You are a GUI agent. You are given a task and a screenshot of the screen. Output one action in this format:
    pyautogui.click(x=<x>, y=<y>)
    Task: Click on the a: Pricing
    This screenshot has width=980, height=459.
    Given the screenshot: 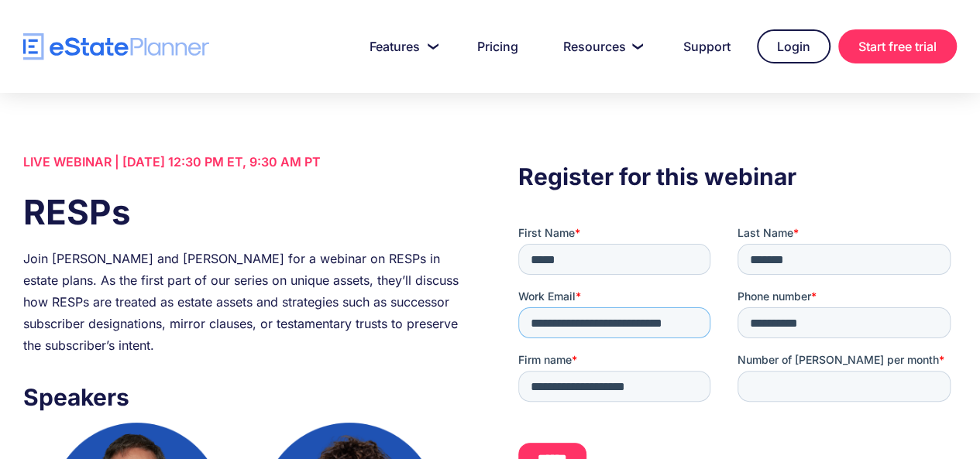 What is the action you would take?
    pyautogui.click(x=497, y=46)
    